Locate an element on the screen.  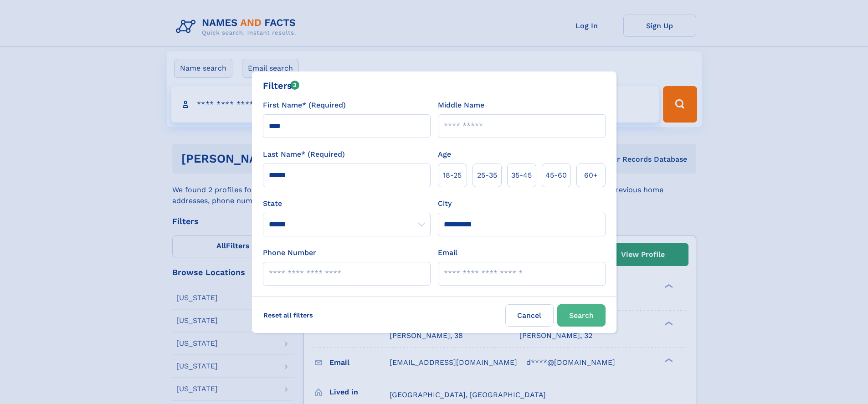
span: 25‑35 is located at coordinates (487, 176).